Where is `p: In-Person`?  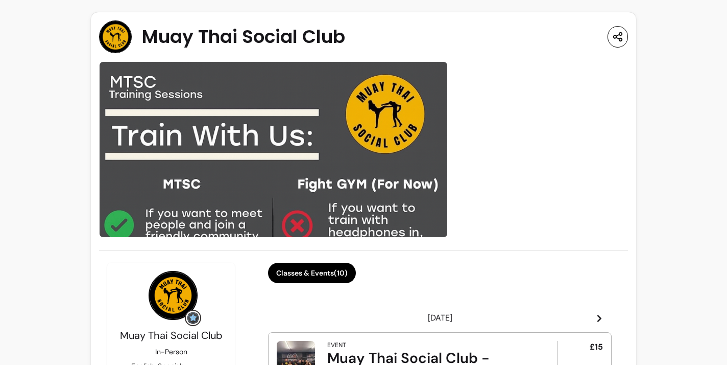
p: In-Person is located at coordinates (171, 351).